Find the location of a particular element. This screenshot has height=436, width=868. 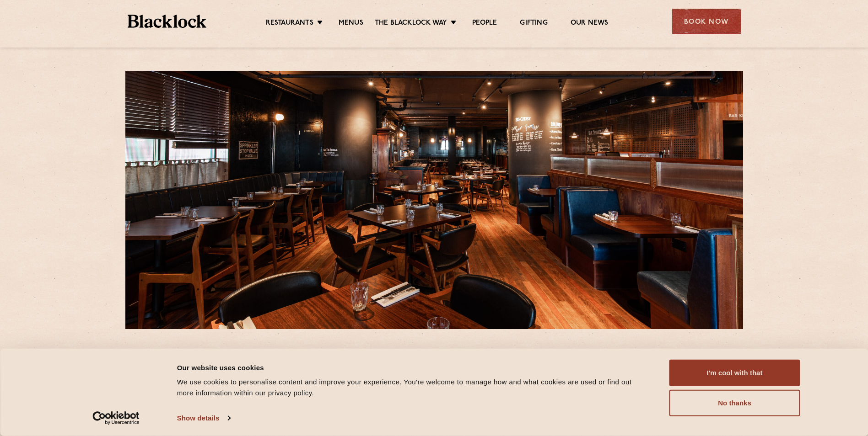

div: Our website uses cookies is located at coordinates (413, 367).